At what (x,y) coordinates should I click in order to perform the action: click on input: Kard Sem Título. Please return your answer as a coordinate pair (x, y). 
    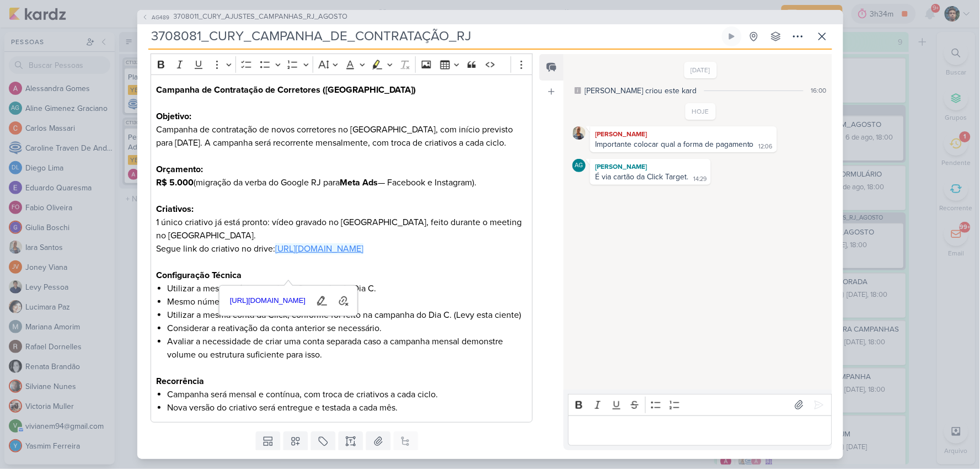
    Looking at the image, I should click on (434, 36).